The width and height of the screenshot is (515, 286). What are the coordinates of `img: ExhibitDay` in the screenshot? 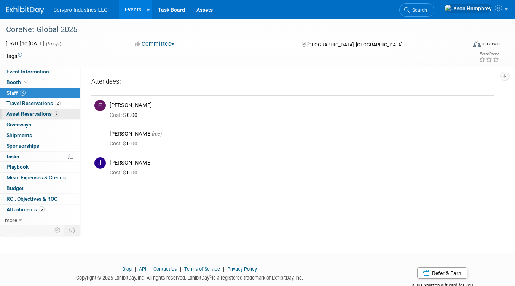 It's located at (25, 10).